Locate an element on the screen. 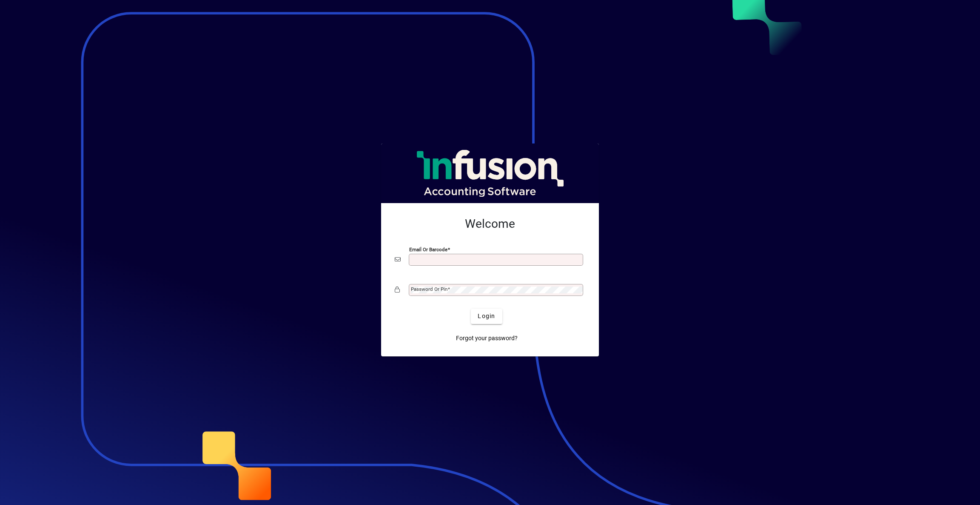 The image size is (980, 505). a: Forgot your password? is located at coordinates (487, 338).